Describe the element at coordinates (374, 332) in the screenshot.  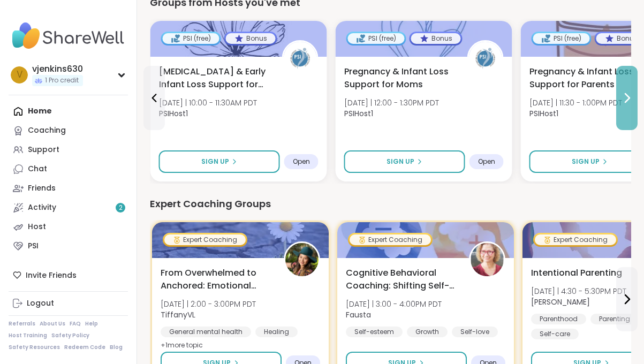
I see `div: Self-esteem` at that location.